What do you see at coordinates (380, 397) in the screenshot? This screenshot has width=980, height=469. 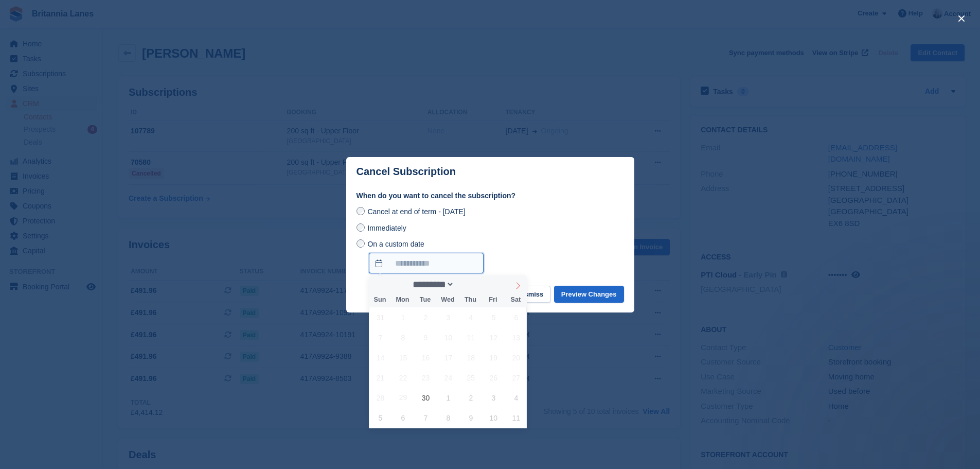 I see `span: September 28, 2025` at bounding box center [380, 397].